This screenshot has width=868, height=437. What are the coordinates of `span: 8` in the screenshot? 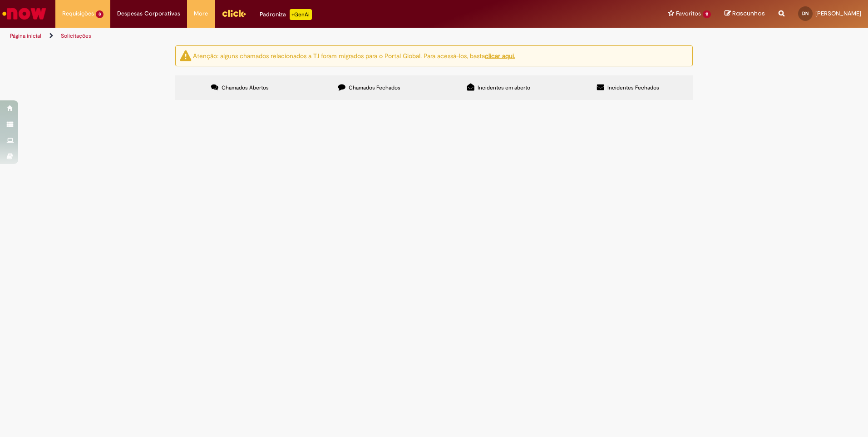 It's located at (99, 14).